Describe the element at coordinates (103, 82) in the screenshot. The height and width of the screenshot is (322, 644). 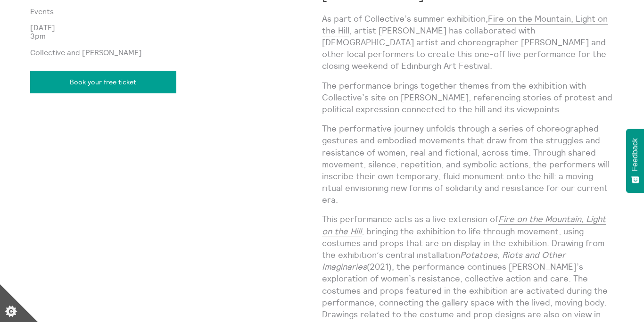
I see `a: Book your free ticket` at that location.